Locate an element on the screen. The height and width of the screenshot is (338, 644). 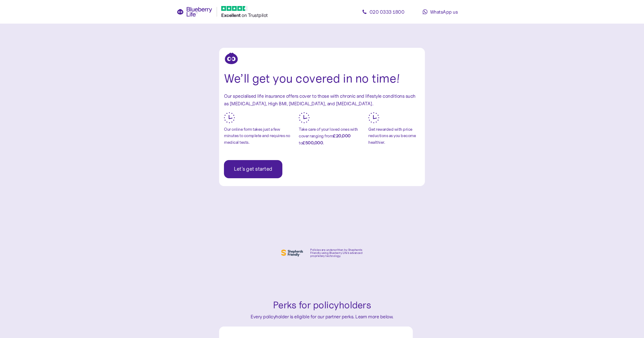
a: WhatsApp us is located at coordinates (440, 12).